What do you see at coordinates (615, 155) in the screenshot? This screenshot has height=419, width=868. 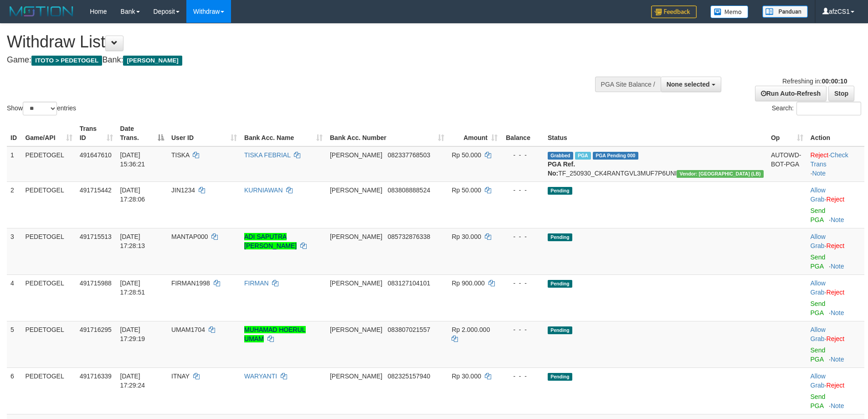 I see `span: PGA Pending` at bounding box center [615, 155].